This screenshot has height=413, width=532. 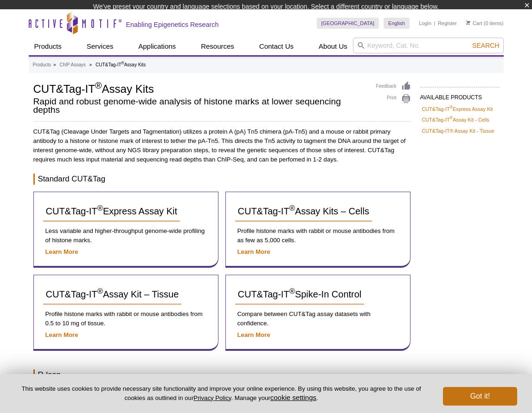 What do you see at coordinates (303, 211) in the screenshot?
I see `a: CUT&Tag-IT®Assay Kits – Cells` at bounding box center [303, 211].